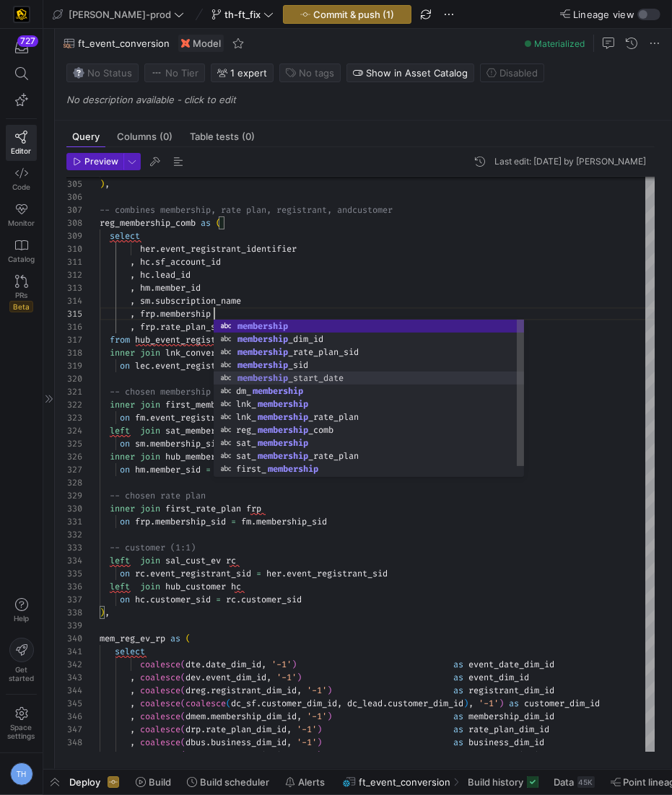 This screenshot has width=672, height=795. What do you see at coordinates (369, 352) in the screenshot?
I see `div: membership_rate_plan_sid` at bounding box center [369, 352].